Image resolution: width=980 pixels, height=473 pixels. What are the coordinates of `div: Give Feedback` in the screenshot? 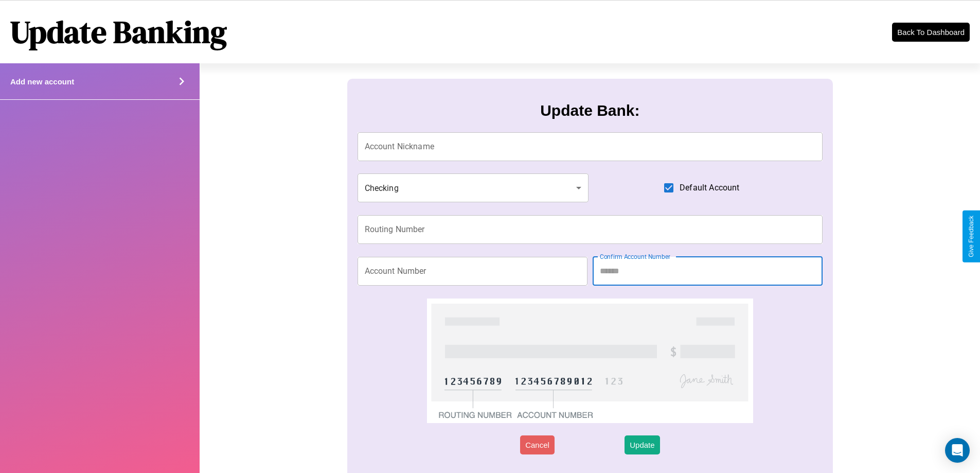 It's located at (971, 236).